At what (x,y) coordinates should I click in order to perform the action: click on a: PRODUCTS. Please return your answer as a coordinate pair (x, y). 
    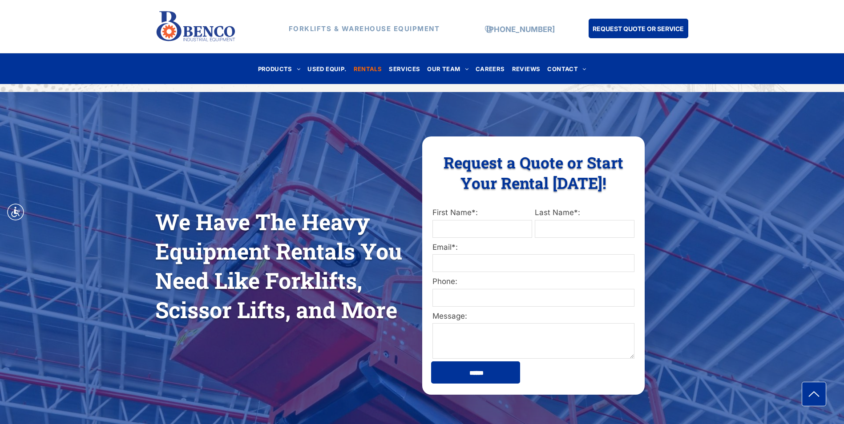
    Looking at the image, I should click on (279, 69).